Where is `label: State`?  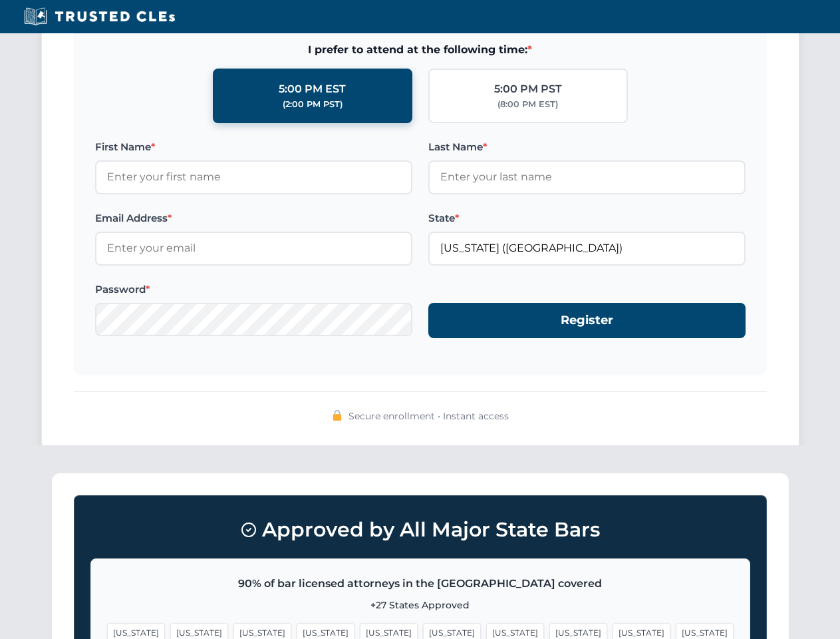 label: State is located at coordinates (587, 218).